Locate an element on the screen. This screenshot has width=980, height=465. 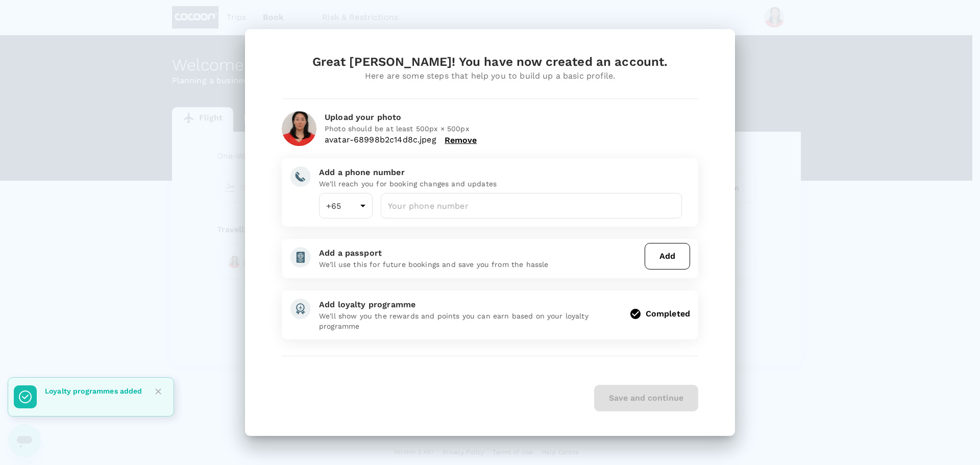
p: We'll use this for future bookings and save you from the hassle is located at coordinates (480, 265).